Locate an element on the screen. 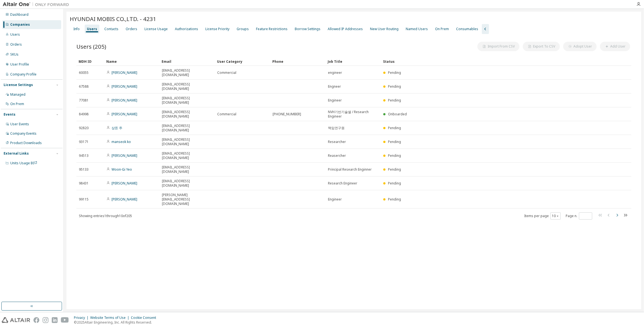  img: instagram.svg is located at coordinates (45, 320).